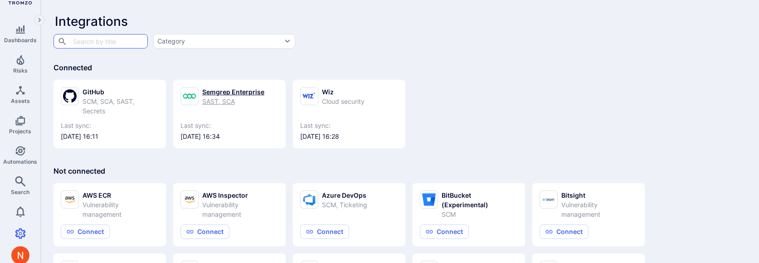  Describe the element at coordinates (20, 40) in the screenshot. I see `span: Dashboards` at that location.